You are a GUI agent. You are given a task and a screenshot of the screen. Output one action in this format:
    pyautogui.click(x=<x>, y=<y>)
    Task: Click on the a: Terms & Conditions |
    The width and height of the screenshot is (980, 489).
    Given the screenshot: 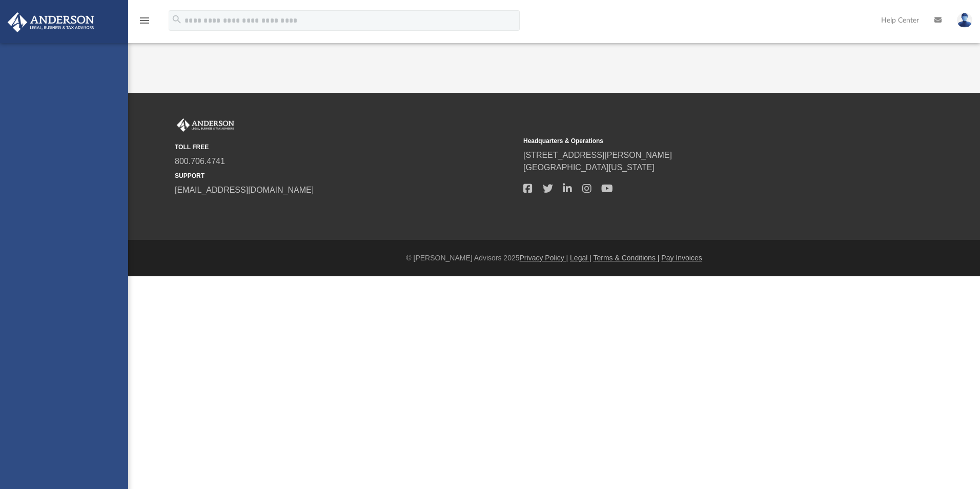 What is the action you would take?
    pyautogui.click(x=626, y=258)
    